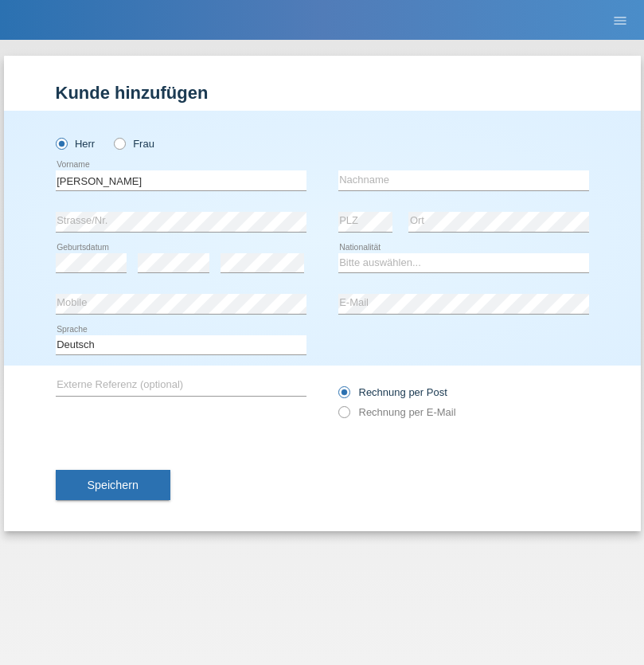 The width and height of the screenshot is (644, 665). I want to click on a: menu, so click(620, 20).